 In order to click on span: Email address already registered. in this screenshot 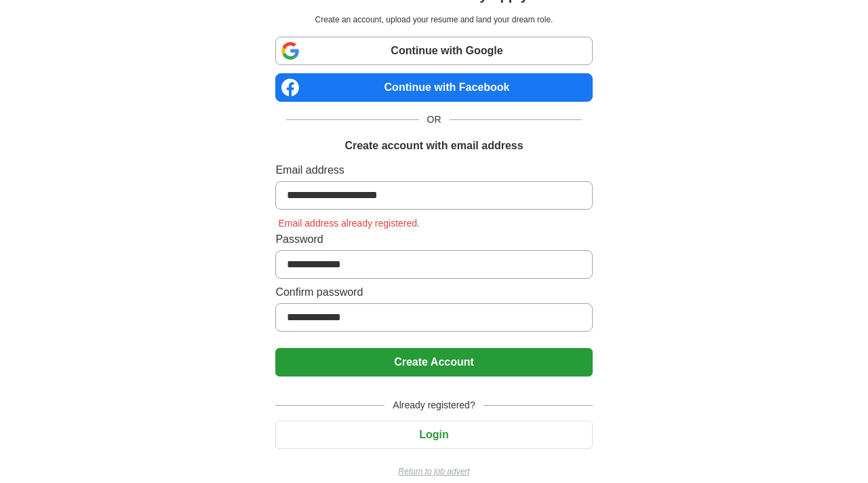, I will do `click(349, 223)`.